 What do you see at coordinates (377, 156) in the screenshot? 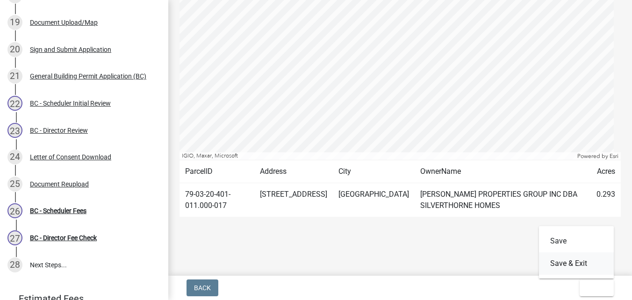
I see `div: IGIO, Maxar, Microsoft` at bounding box center [377, 156].